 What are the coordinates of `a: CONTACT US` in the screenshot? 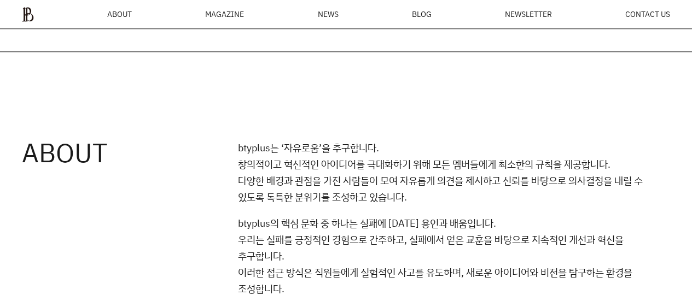 It's located at (648, 14).